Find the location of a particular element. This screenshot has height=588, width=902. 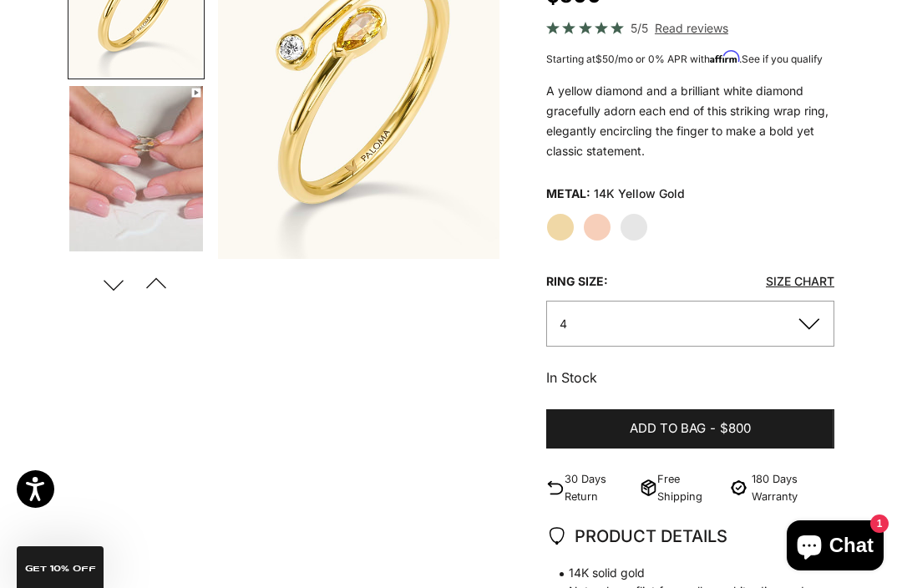

a: Size Chart is located at coordinates (801, 281).